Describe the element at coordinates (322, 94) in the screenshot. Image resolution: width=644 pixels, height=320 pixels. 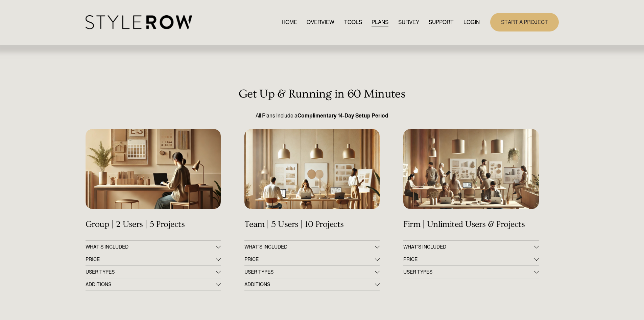
I see `h3: Get Up & Running in 60 Minutes` at that location.